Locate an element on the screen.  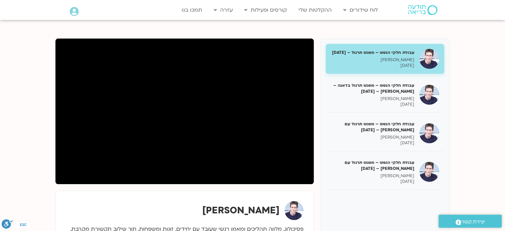
a: קורסים ופעילות is located at coordinates (266, 10).